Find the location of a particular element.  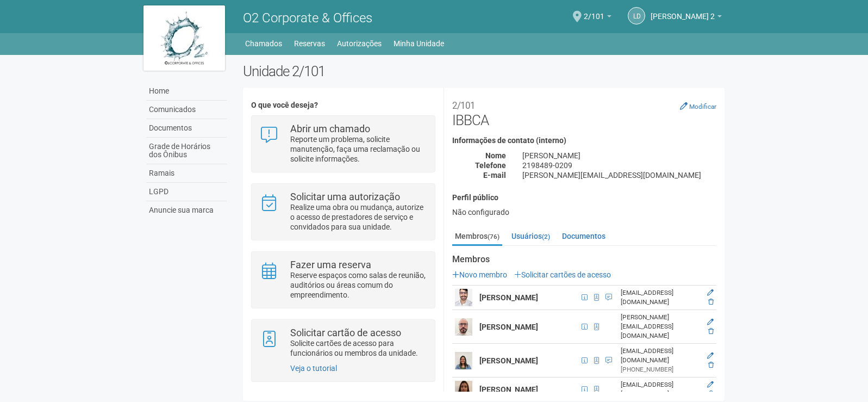

a: Anuncie sua marca is located at coordinates (187, 210).